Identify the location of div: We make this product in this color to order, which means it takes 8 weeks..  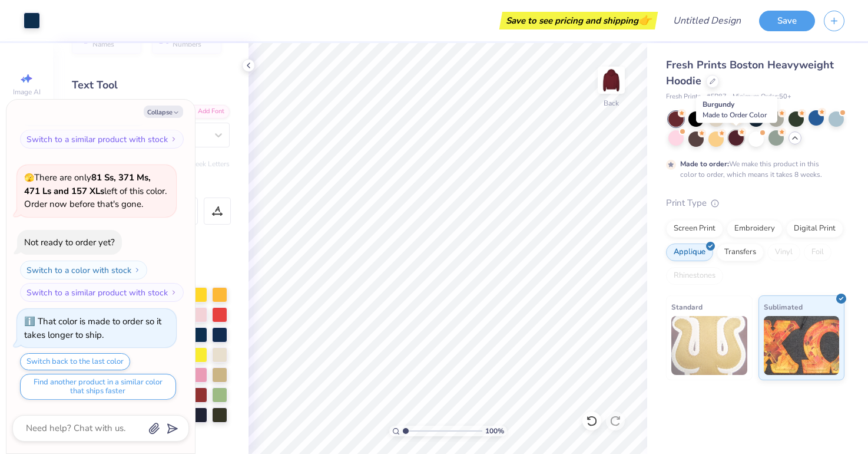
(752, 169).